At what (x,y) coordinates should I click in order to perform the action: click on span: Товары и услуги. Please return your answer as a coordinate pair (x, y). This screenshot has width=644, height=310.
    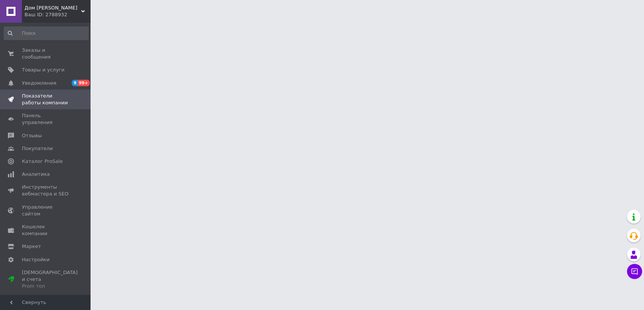
    Looking at the image, I should click on (43, 69).